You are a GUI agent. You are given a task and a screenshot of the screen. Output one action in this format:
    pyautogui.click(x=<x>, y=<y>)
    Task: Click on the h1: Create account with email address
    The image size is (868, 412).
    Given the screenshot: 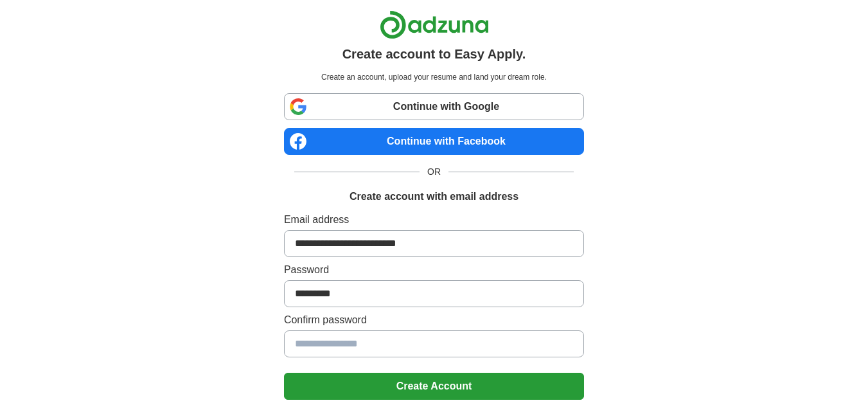 What is the action you would take?
    pyautogui.click(x=434, y=197)
    